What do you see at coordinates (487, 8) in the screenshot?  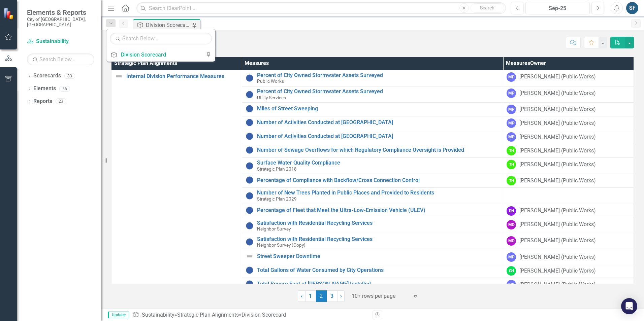 I see `span: Search` at bounding box center [487, 8].